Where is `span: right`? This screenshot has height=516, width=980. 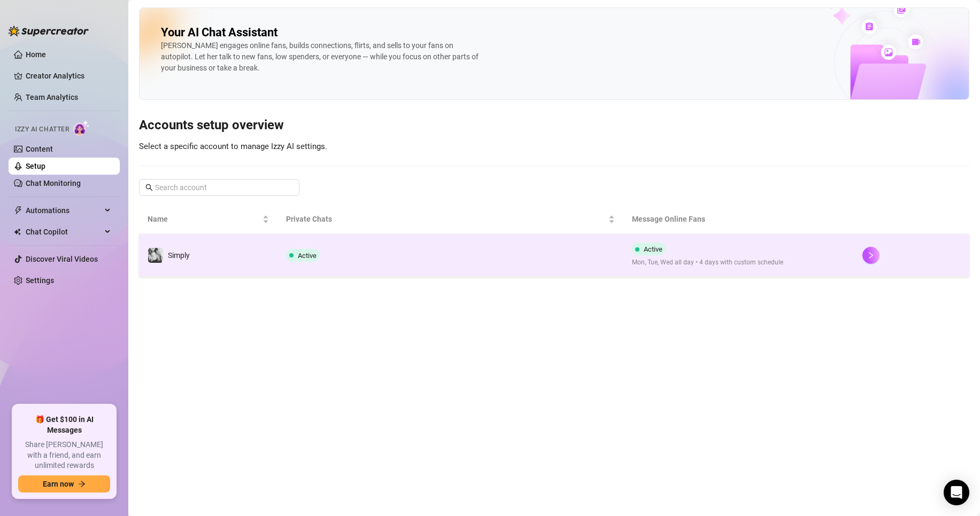
span: right is located at coordinates (871, 255).